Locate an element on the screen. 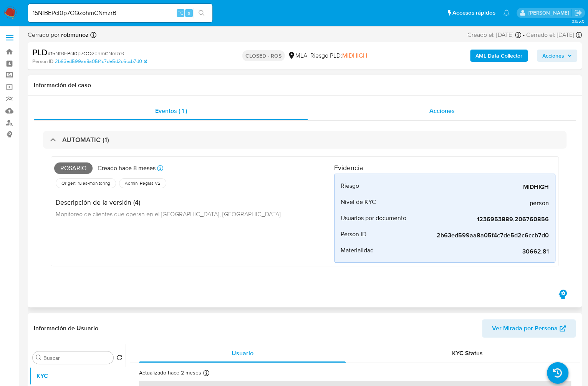 This screenshot has width=588, height=386. button: Buscar is located at coordinates (39, 358).